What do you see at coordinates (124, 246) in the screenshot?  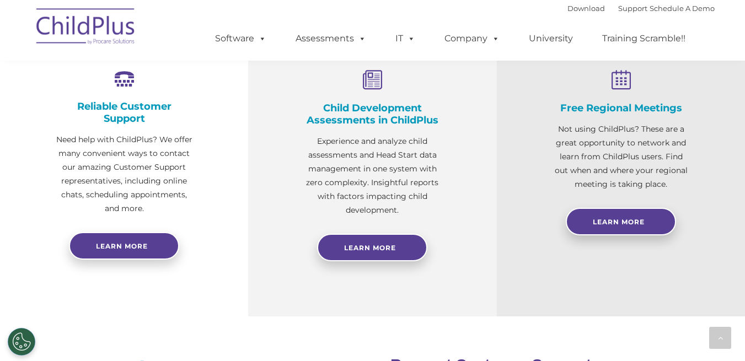 I see `a: Learn more` at bounding box center [124, 246].